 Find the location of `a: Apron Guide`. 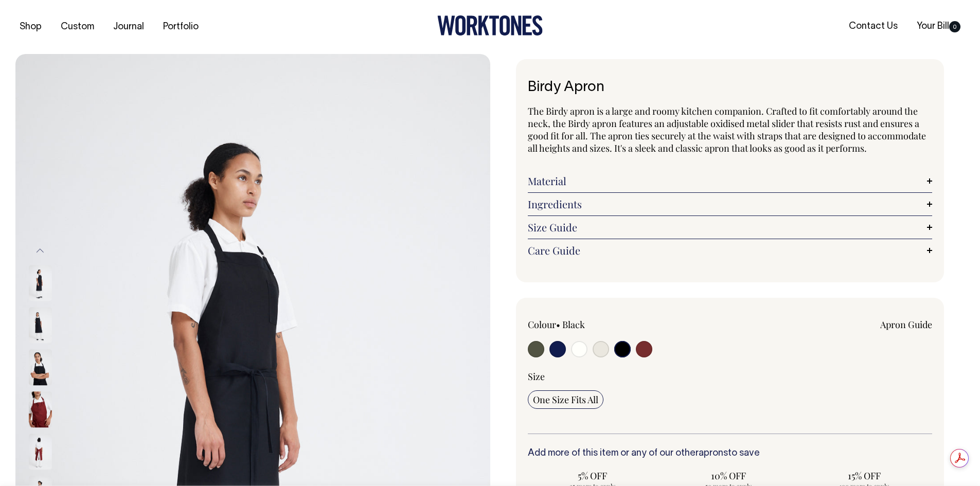

a: Apron Guide is located at coordinates (906, 324).